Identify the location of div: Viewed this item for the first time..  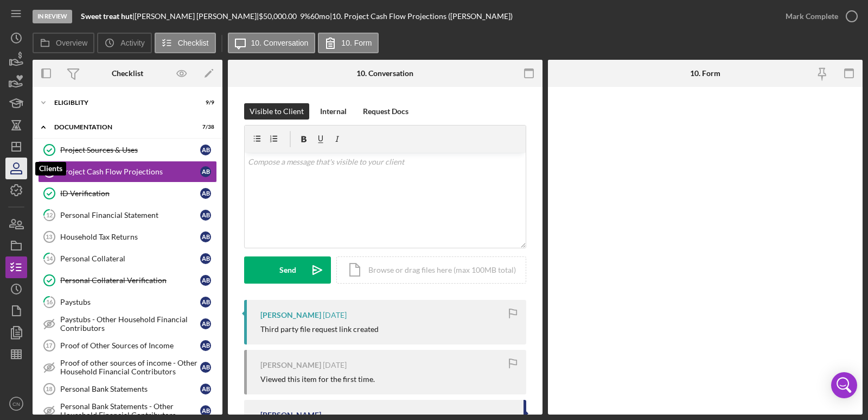
(317, 379).